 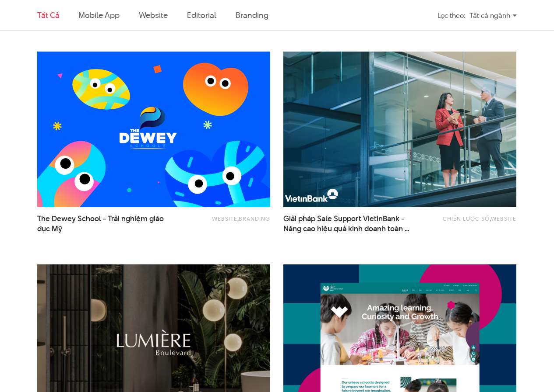 I want to click on a: Giải pháp Sale Support VietinBank -Nâng cao hiệu quả kinh doanh toàn hàng, so click(x=347, y=224).